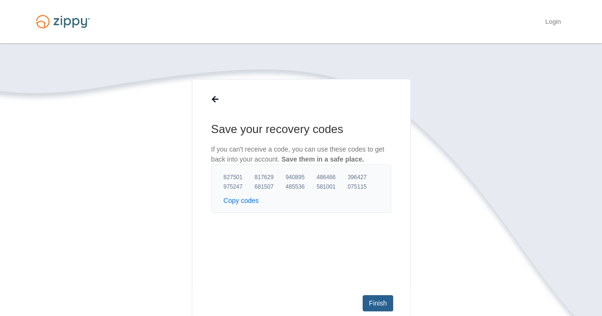 This screenshot has height=316, width=602. Describe the element at coordinates (301, 187) in the screenshot. I see `span: 485536` at that location.